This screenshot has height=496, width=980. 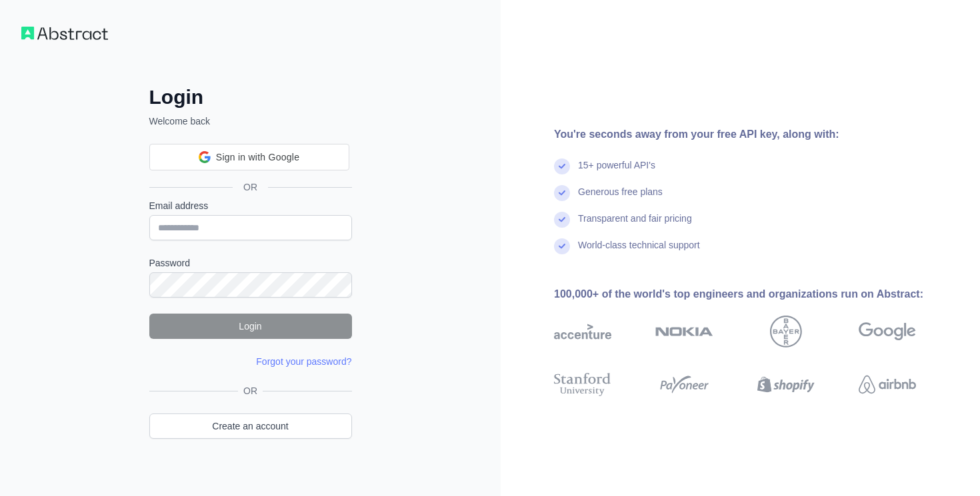 I want to click on img: google, so click(x=887, y=331).